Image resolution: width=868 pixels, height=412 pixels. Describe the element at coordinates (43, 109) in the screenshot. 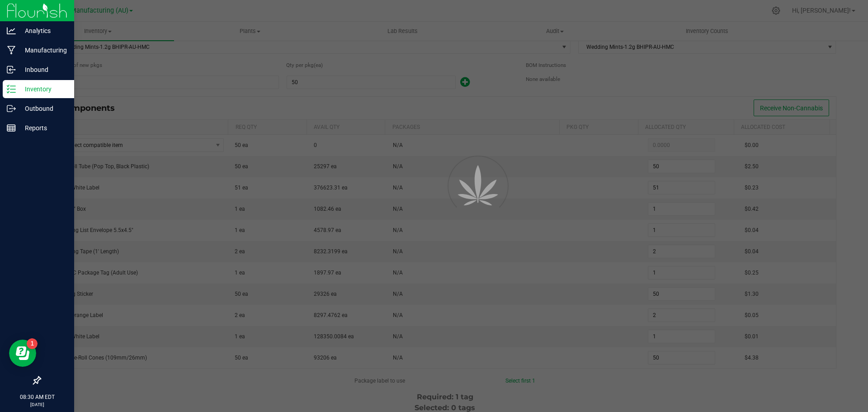

I see `p: Outbound` at that location.